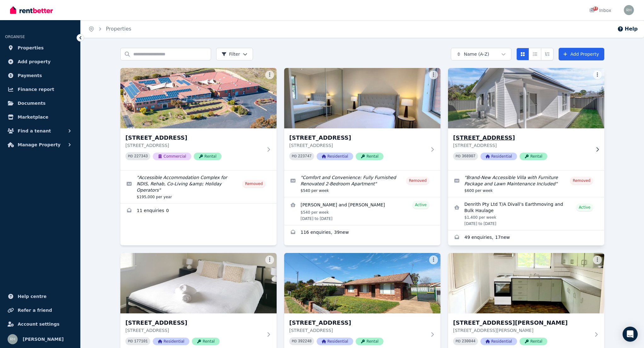 The image size is (644, 348). I want to click on div: Inbox, so click(600, 10).